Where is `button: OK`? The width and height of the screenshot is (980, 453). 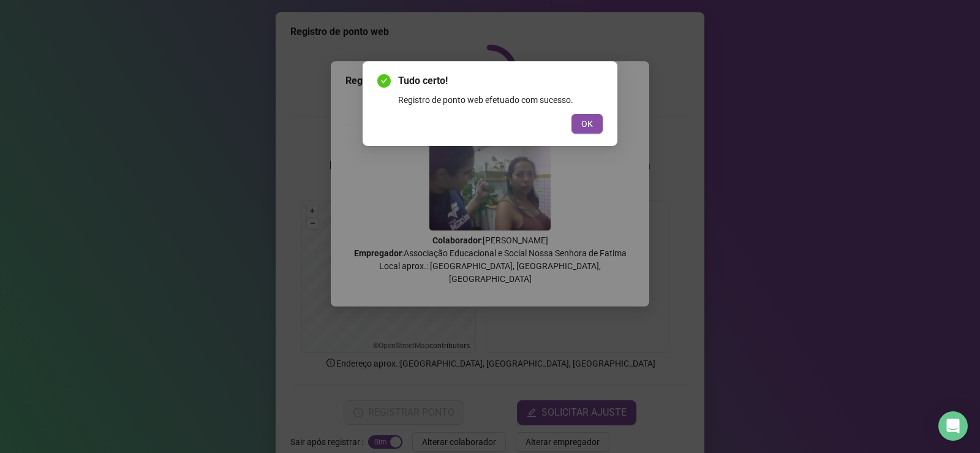
button: OK is located at coordinates (587, 123).